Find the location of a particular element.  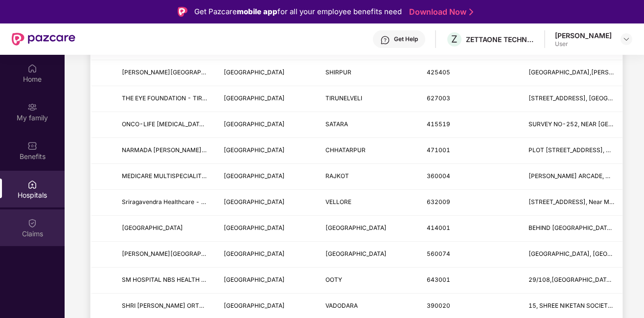

td: RAJKOT is located at coordinates (368, 176).